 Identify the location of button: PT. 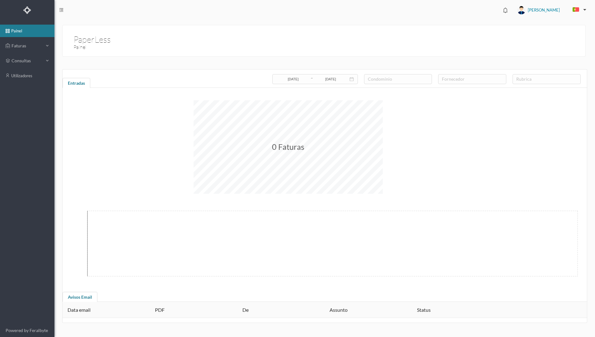
(578, 10).